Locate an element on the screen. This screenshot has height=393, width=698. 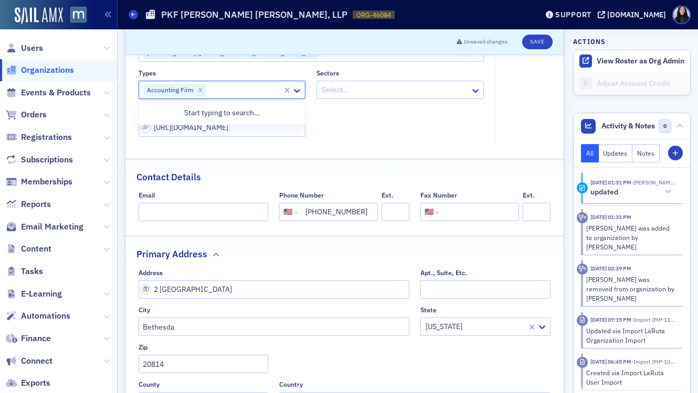
button: View Roster as Org Admin is located at coordinates (640, 61).